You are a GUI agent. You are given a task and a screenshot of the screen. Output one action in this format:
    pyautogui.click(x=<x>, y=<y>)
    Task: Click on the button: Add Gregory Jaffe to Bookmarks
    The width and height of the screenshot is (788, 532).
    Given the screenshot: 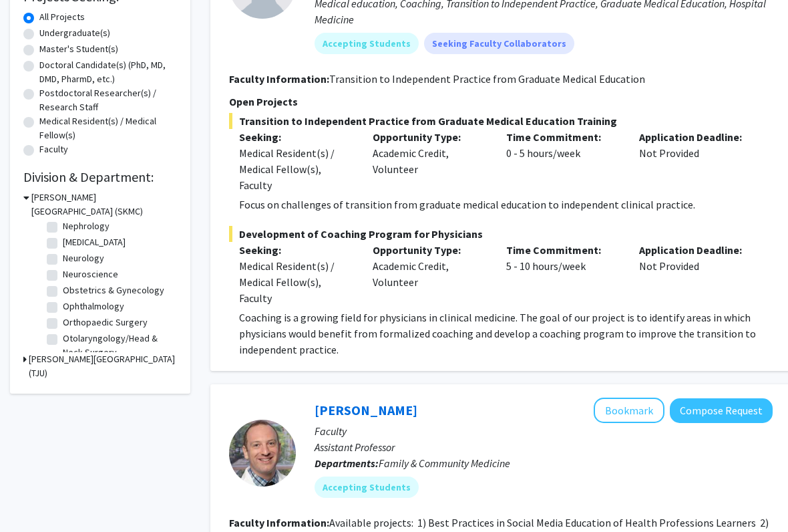 What is the action you would take?
    pyautogui.click(x=629, y=411)
    